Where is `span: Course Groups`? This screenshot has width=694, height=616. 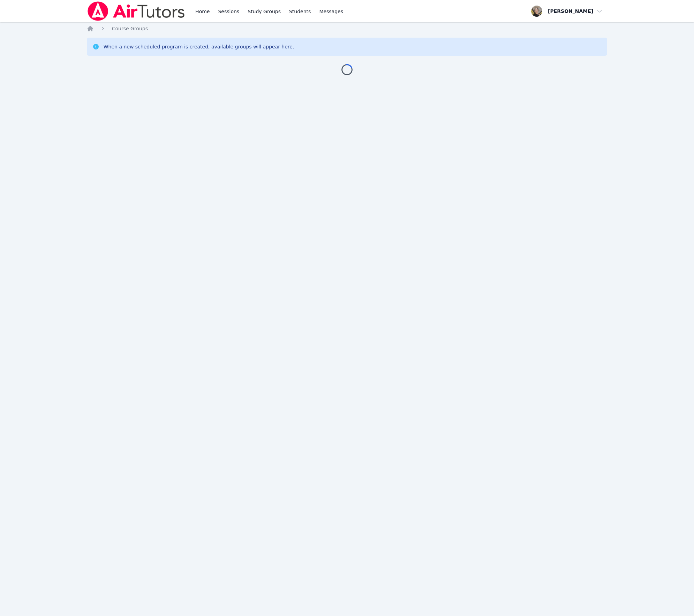
span: Course Groups is located at coordinates (130, 29).